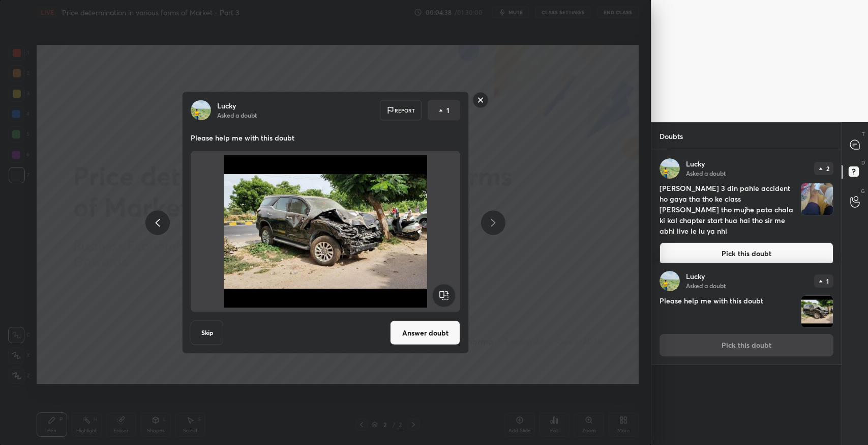  I want to click on img: 17594672140JWW3C.JPEG, so click(817, 199).